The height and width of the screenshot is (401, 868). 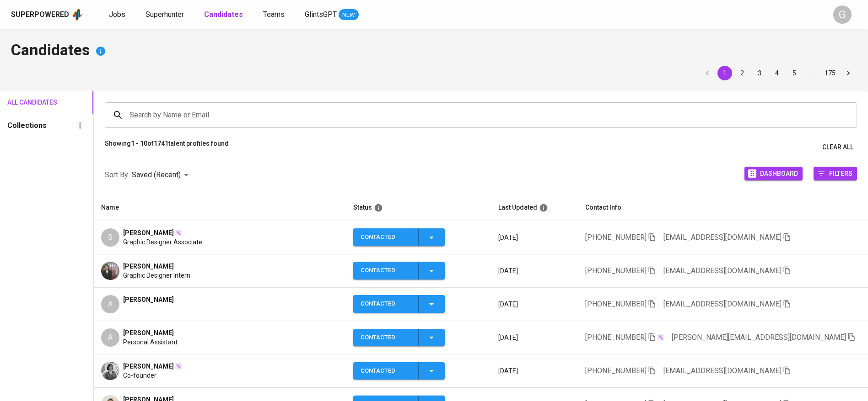 I want to click on h4: Candidates, so click(x=434, y=51).